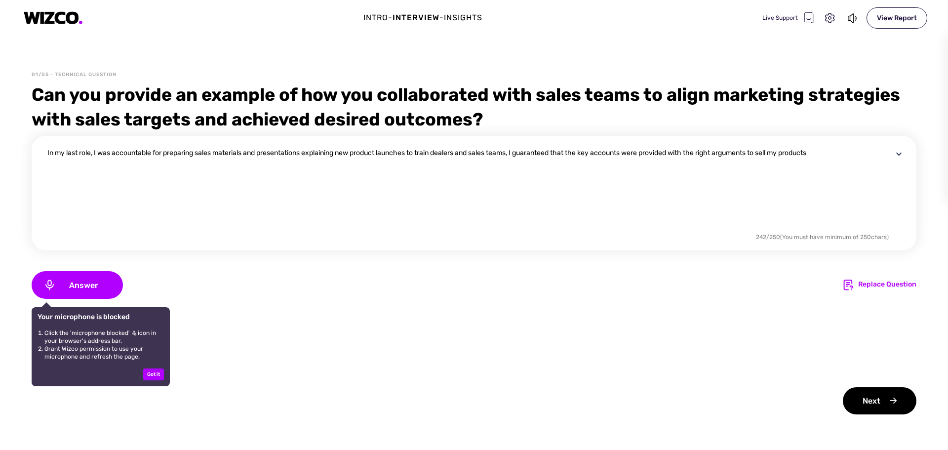 Image resolution: width=948 pixels, height=450 pixels. What do you see at coordinates (888, 285) in the screenshot?
I see `div: Replace Question` at bounding box center [888, 285].